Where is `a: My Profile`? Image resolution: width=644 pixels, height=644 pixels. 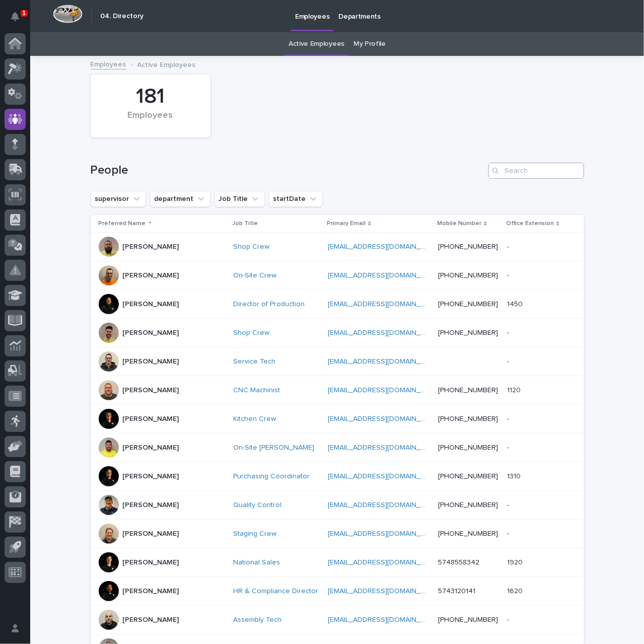 a: My Profile is located at coordinates (370, 43).